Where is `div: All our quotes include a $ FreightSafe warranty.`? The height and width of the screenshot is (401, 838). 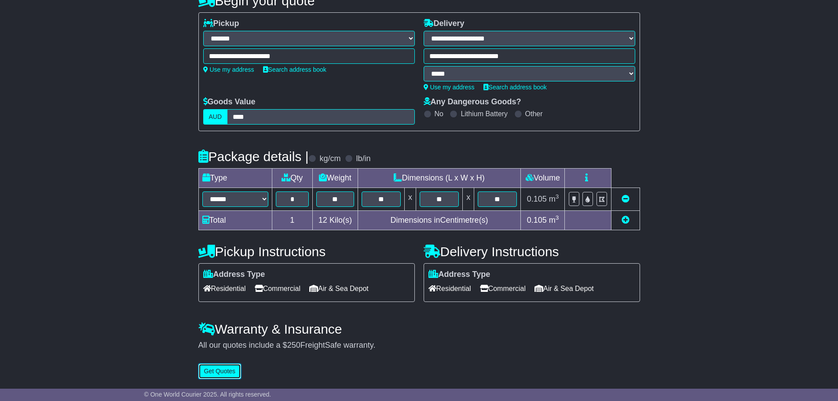
div: All our quotes include a $ FreightSafe warranty. is located at coordinates (419, 345).